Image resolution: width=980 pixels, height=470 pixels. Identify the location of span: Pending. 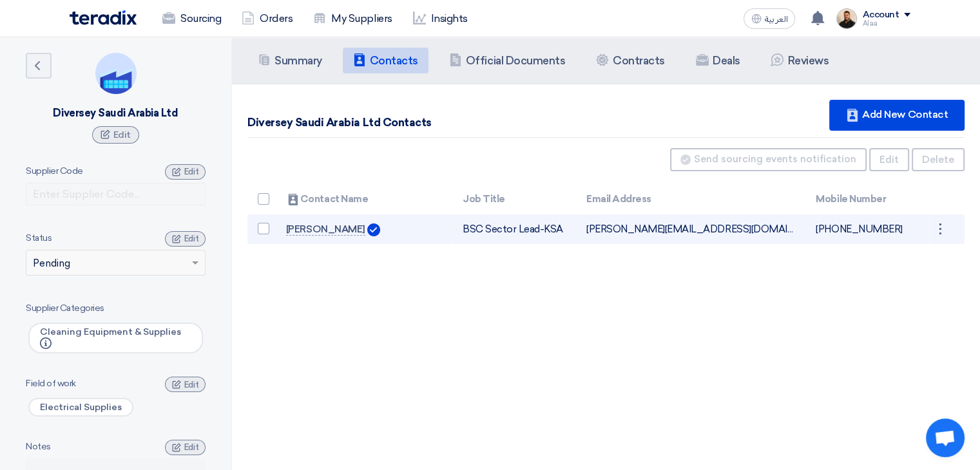
(52, 264).